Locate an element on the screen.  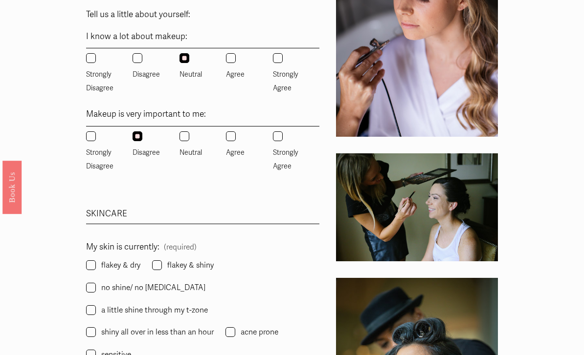
span: acne prone is located at coordinates (259, 332).